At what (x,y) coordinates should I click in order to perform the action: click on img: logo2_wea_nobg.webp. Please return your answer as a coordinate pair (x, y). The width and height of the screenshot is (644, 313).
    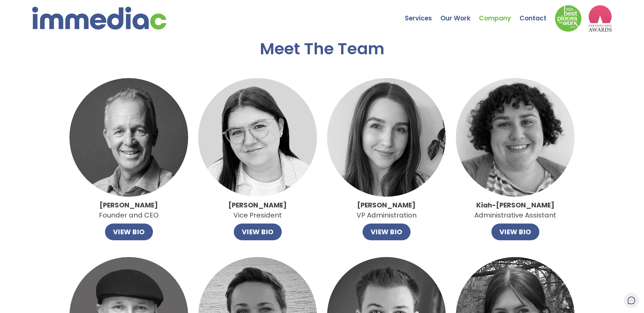
    Looking at the image, I should click on (600, 19).